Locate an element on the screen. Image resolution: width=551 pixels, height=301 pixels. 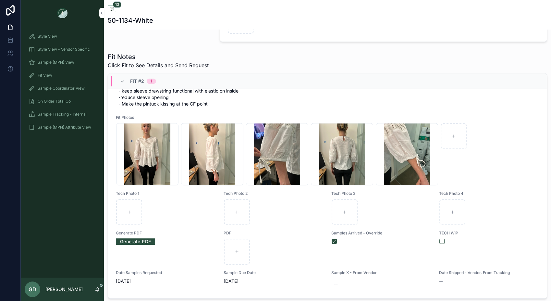
a: Style View is located at coordinates (62, 36).